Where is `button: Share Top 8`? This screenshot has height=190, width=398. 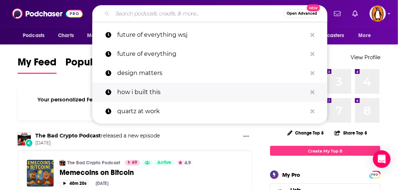 button: Share Top 8 is located at coordinates (351, 133).